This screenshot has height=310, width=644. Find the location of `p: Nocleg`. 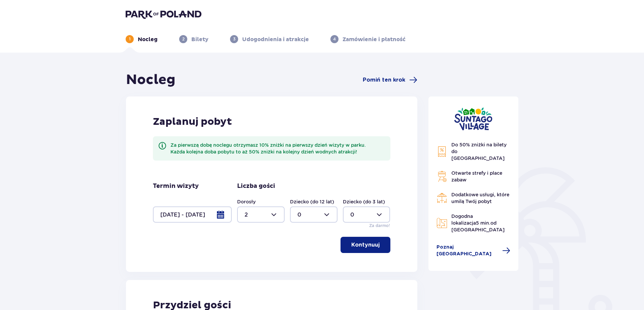

p: Nocleg is located at coordinates (147, 39).